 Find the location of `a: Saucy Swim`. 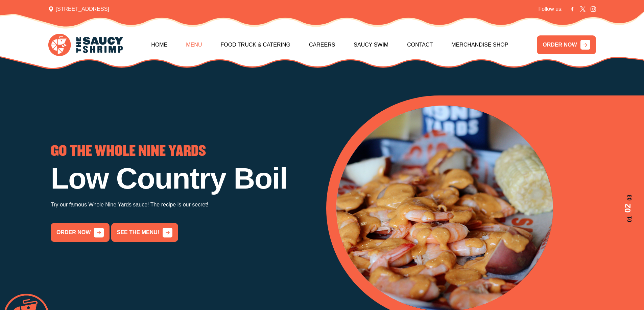

a: Saucy Swim is located at coordinates (371, 45).